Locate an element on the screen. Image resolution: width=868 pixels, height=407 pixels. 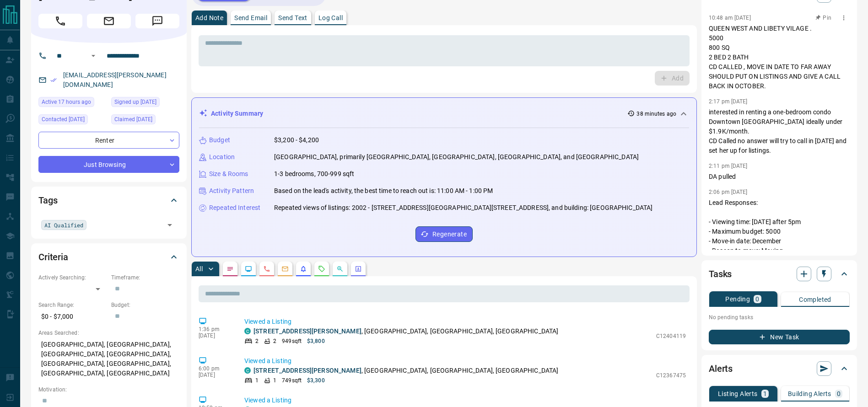
svg: Calls is located at coordinates (267, 269).